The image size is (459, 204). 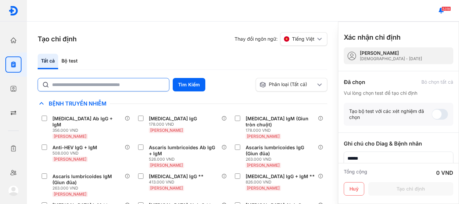 What do you see at coordinates (372, 37) in the screenshot?
I see `h3: Xác nhận chỉ định` at bounding box center [372, 37].